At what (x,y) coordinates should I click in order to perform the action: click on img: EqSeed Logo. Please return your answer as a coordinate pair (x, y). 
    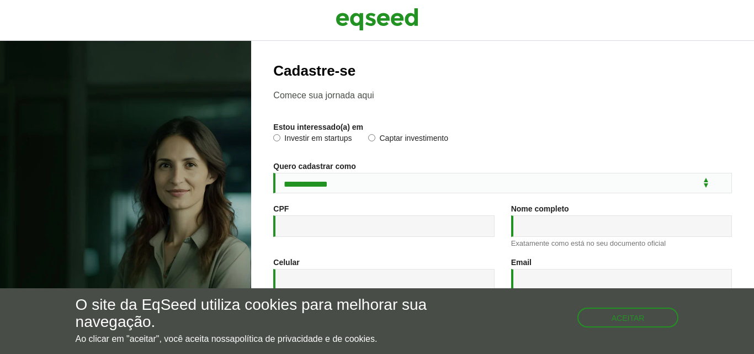
    Looking at the image, I should click on (377, 19).